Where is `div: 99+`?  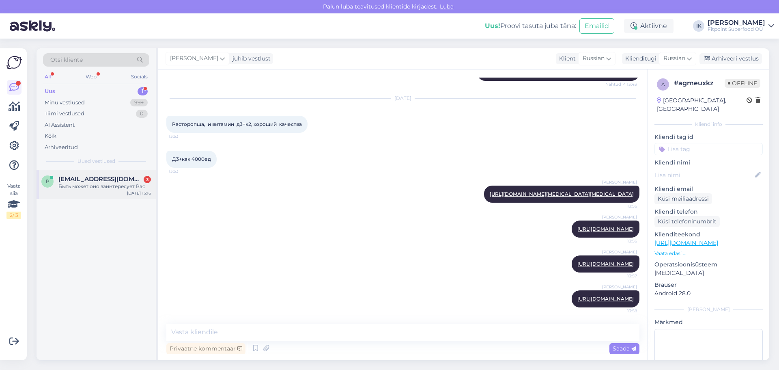 div: 99+ is located at coordinates (139, 103).